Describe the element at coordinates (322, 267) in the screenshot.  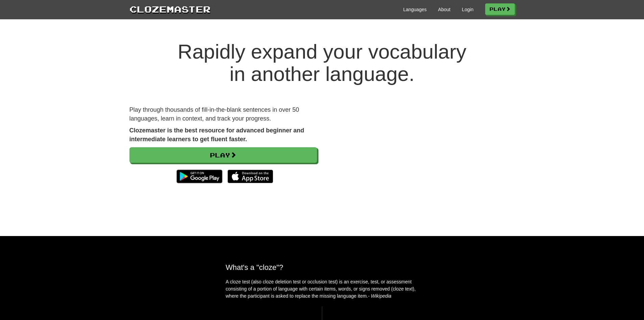
I see `h2: What's a "cloze"?` at that location.